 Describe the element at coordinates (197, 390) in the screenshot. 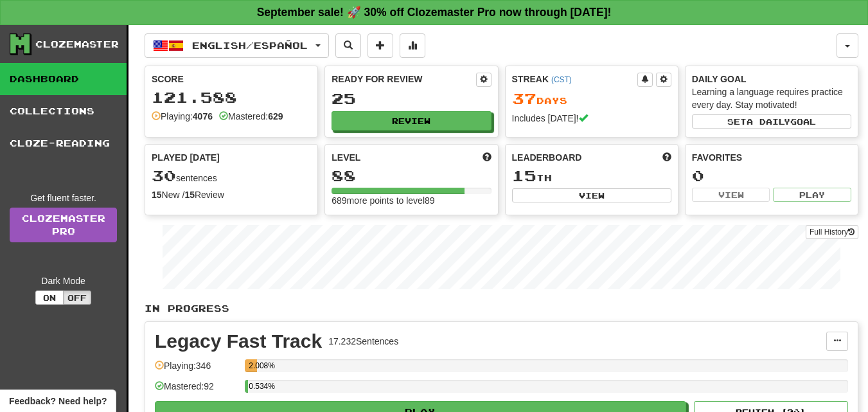

I see `div: Mastered: 92` at that location.